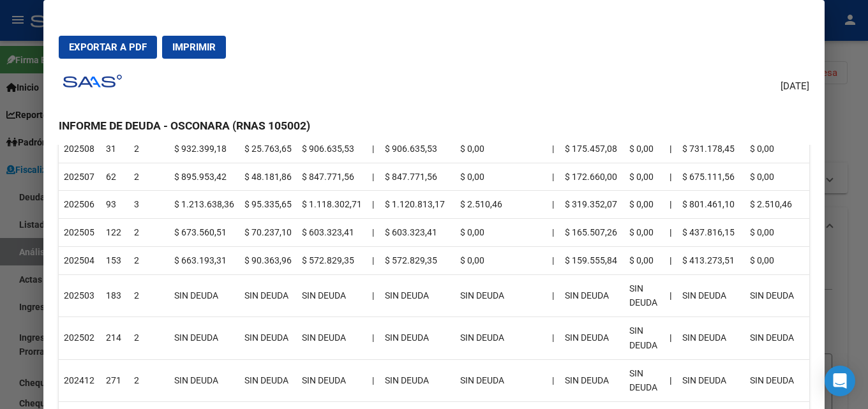 This screenshot has height=409, width=868. I want to click on td: 214, so click(115, 338).